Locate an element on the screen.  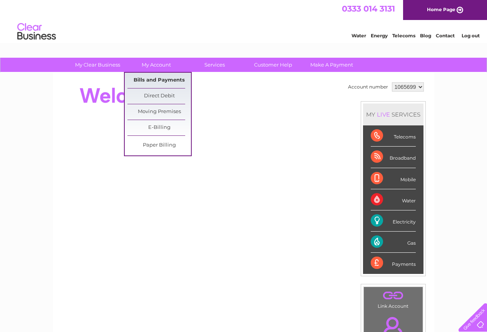
div: Mobile is located at coordinates (393, 179).